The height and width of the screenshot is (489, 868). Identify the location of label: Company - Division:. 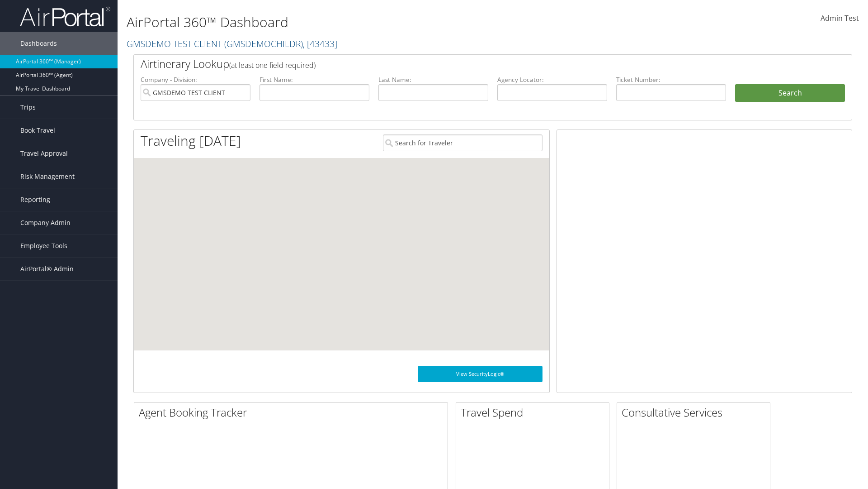
(195, 79).